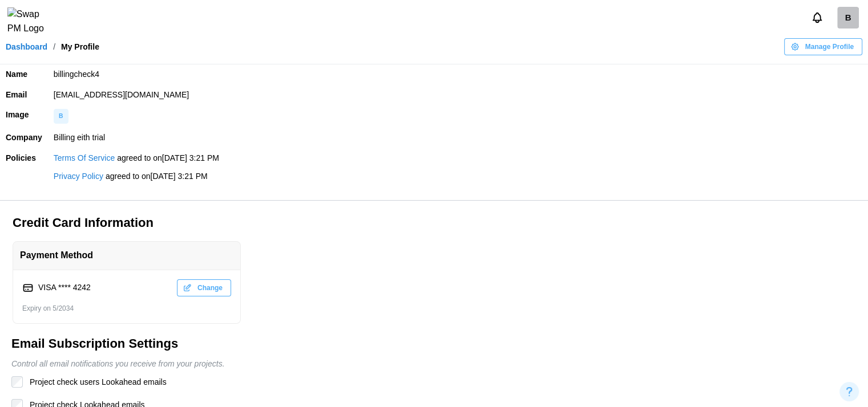  Describe the element at coordinates (204, 288) in the screenshot. I see `button: Change` at that location.